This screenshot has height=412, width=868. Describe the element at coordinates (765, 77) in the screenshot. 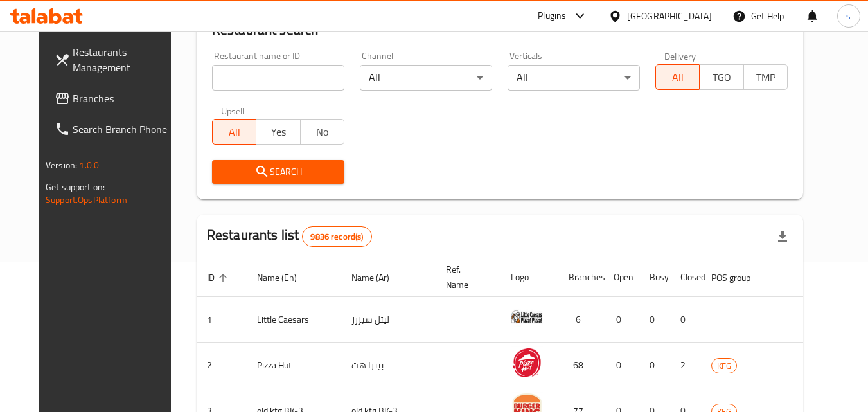

I see `button: TMP` at that location.